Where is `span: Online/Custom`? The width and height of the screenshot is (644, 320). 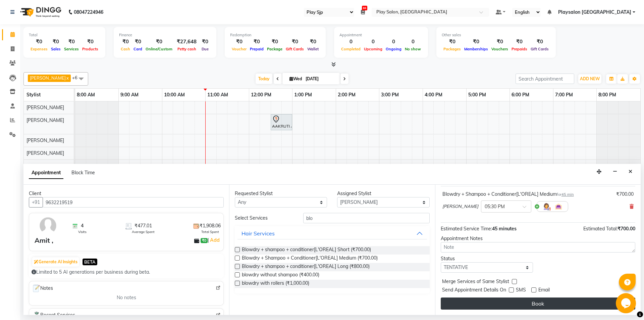 span: Online/Custom is located at coordinates (159, 49).